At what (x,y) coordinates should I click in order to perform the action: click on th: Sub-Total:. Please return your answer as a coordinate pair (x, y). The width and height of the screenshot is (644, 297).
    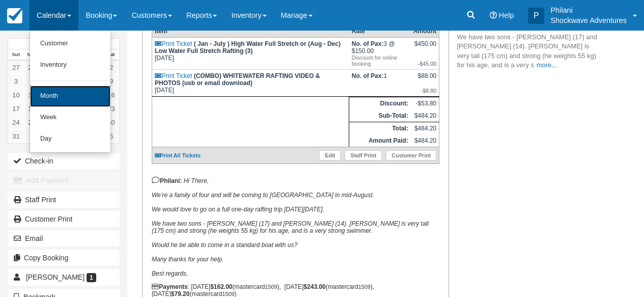
    Looking at the image, I should click on (380, 116).